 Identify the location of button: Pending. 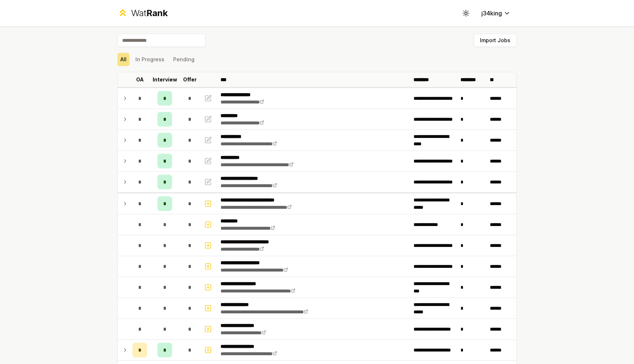
(184, 59).